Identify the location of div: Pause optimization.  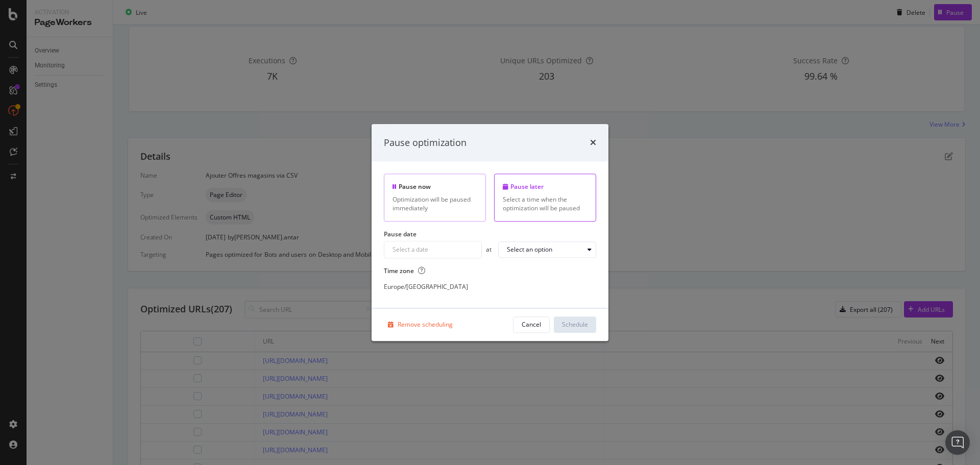
(425, 143).